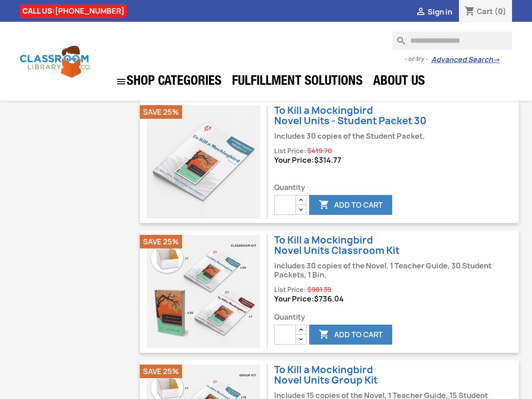 Image resolution: width=532 pixels, height=399 pixels. I want to click on span: (0), so click(500, 12).